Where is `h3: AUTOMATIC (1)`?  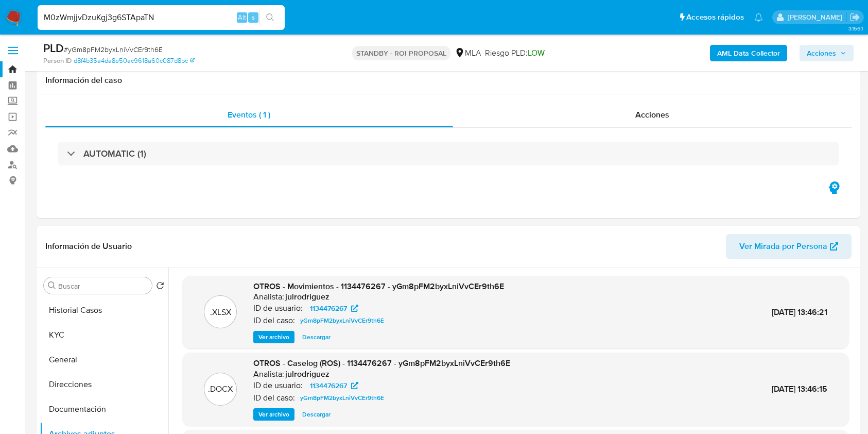
h3: AUTOMATIC (1) is located at coordinates (115, 154).